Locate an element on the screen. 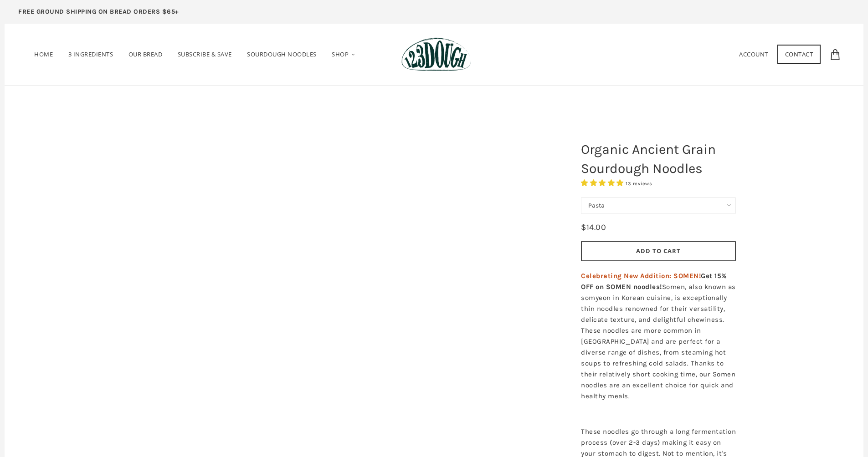 This screenshot has width=868, height=457. a: SOURDOUGH NOODLES is located at coordinates (281, 54).